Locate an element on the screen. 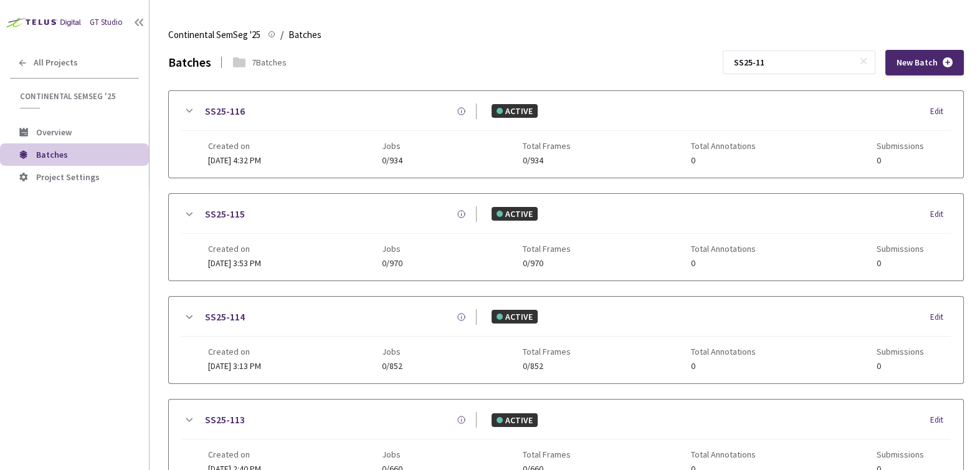 The height and width of the screenshot is (470, 980). input: Search is located at coordinates (792, 62).